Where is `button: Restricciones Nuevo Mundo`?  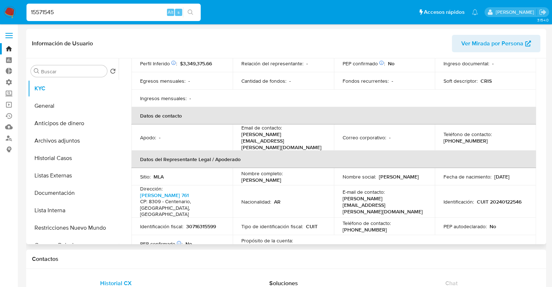
button: Restricciones Nuevo Mundo is located at coordinates (73, 228).